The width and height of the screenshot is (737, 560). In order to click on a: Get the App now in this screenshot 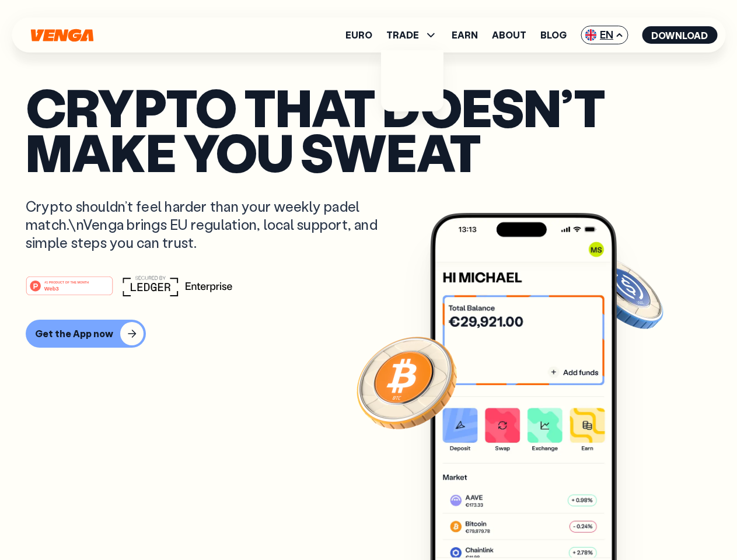, I will do `click(368, 334)`.